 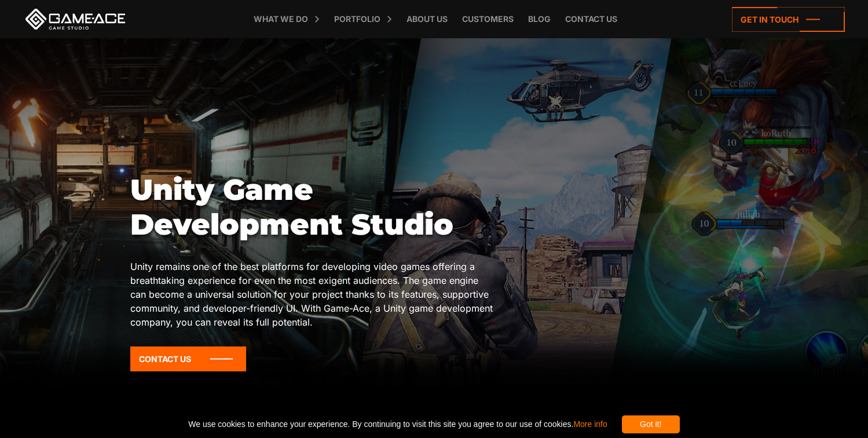 What do you see at coordinates (312, 294) in the screenshot?
I see `p: Unity remains one of the best platforms for developing video games offering a breathtaking experi...` at bounding box center [312, 294].